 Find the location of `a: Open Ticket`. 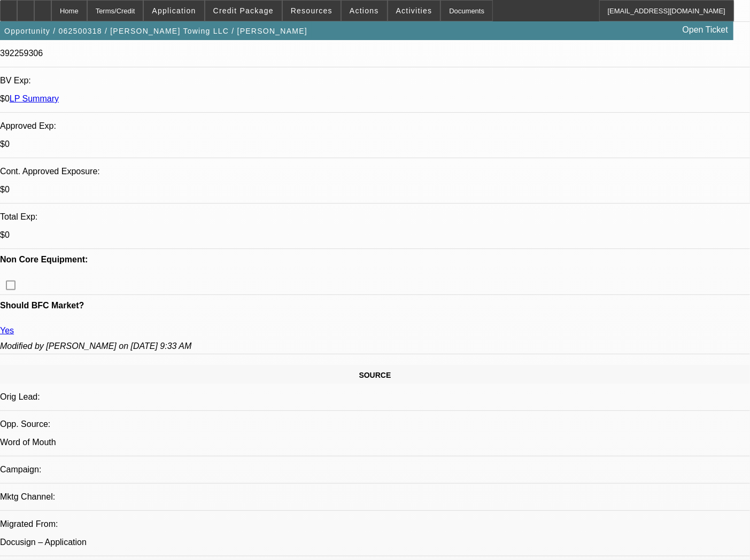

a: Open Ticket is located at coordinates (705, 30).